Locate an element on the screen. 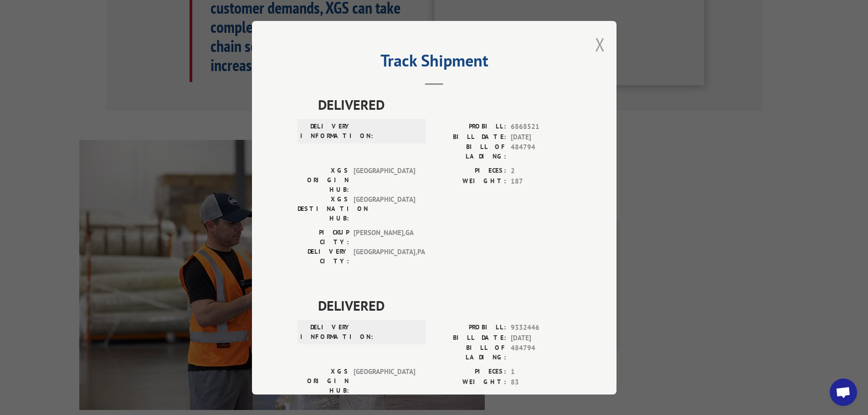 This screenshot has height=415, width=868. span: 83 is located at coordinates (541, 382).